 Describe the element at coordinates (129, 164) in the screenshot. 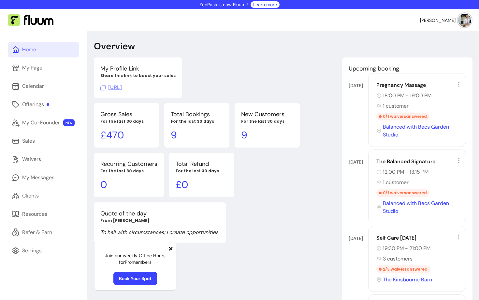

I see `p: Recurring Customers` at that location.